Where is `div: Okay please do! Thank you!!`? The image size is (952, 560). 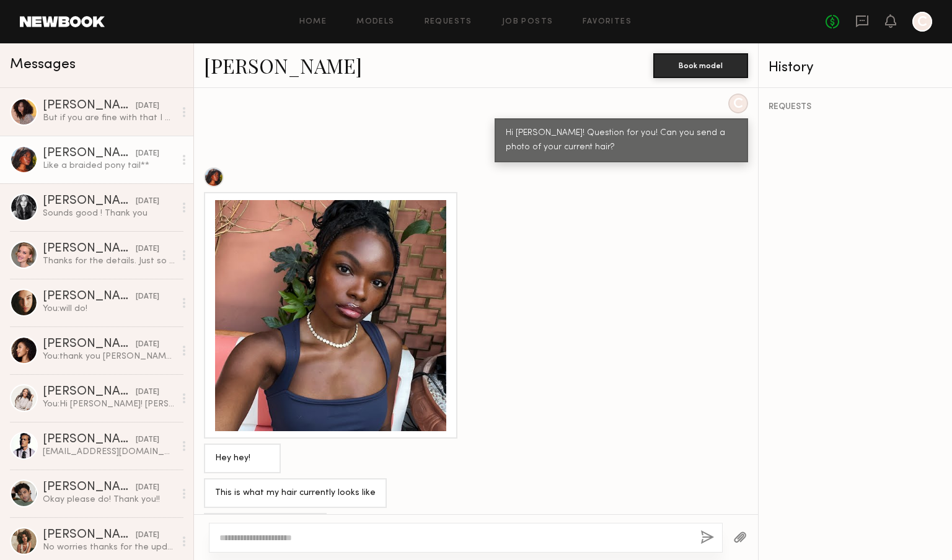 div: Okay please do! Thank you!! is located at coordinates (109, 499).